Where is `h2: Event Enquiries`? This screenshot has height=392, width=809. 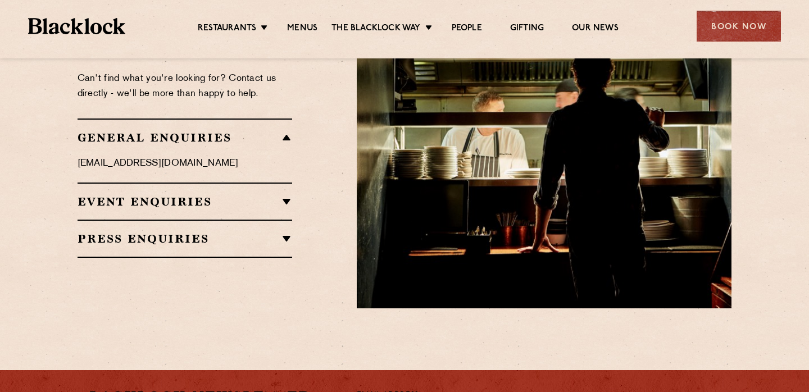
h2: Event Enquiries is located at coordinates (185, 202).